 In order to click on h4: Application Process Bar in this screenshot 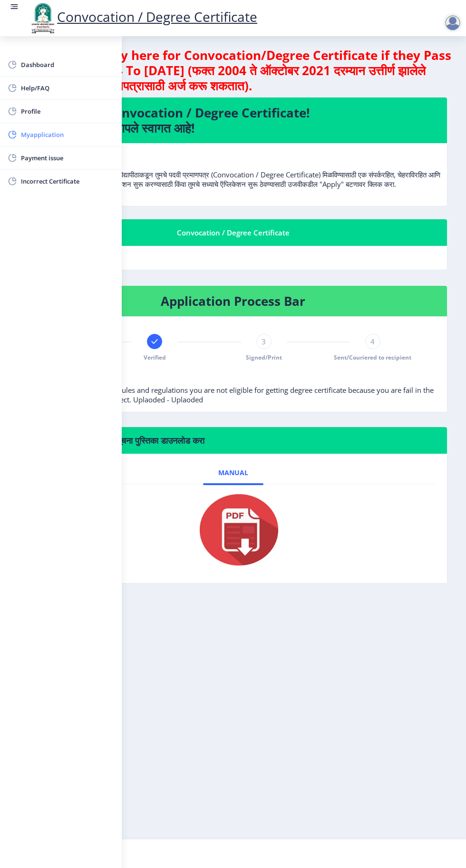, I will do `click(233, 301)`.